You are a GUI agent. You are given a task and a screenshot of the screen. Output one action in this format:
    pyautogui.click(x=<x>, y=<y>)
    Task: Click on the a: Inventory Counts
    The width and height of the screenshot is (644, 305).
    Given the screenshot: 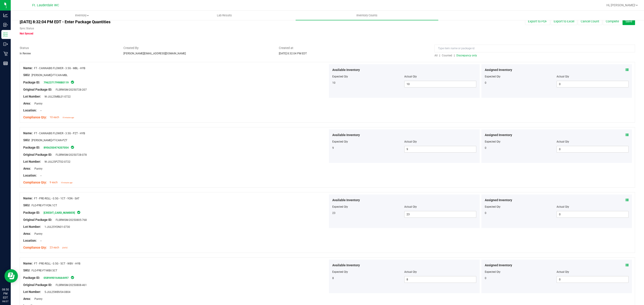 What is the action you would take?
    pyautogui.click(x=367, y=15)
    